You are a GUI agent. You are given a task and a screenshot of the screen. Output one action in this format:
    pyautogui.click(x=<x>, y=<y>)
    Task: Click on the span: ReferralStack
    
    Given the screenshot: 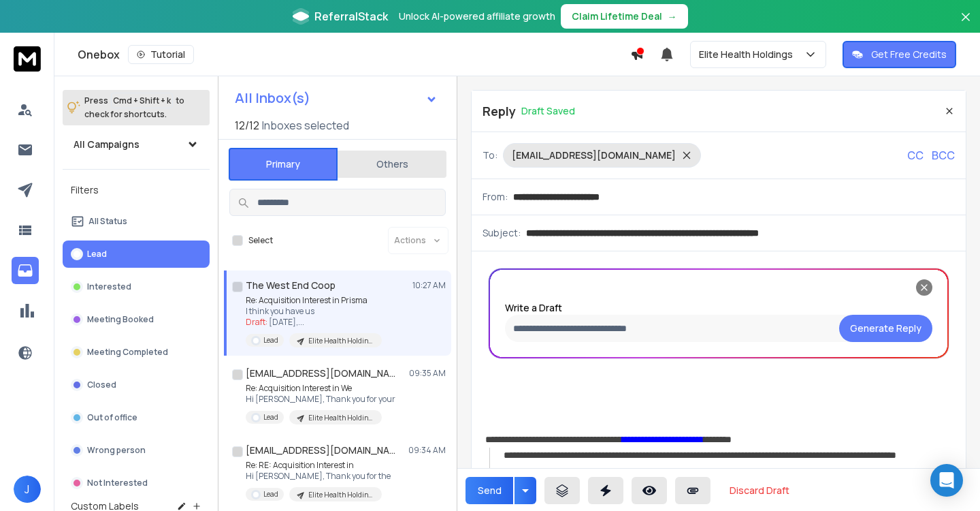 What is the action you would take?
    pyautogui.click(x=351, y=17)
    